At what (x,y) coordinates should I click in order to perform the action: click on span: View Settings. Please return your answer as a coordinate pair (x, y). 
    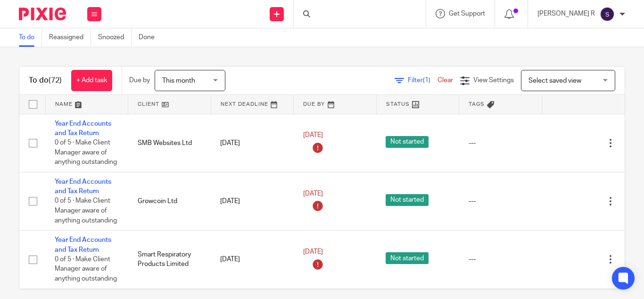
    Looking at the image, I should click on (493, 81).